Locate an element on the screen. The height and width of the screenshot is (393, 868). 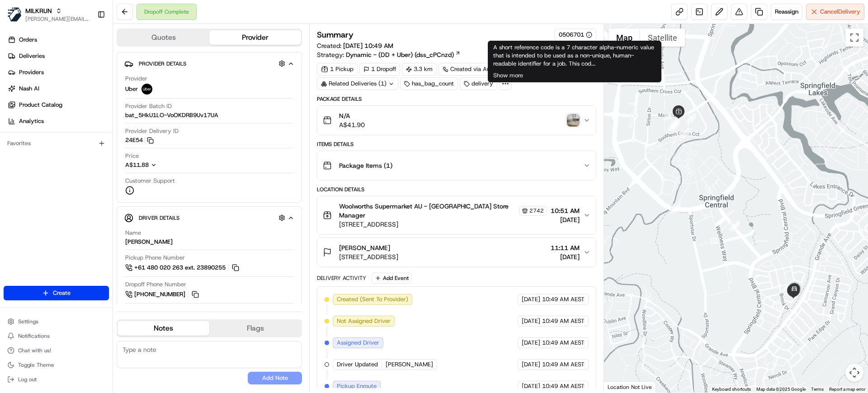
span: MILKRUN is located at coordinates (39, 11).